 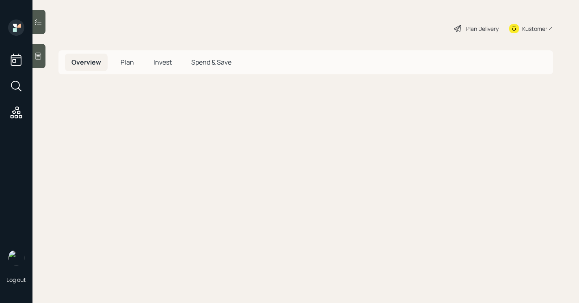 I want to click on div: Plan Delivery, so click(x=483, y=28).